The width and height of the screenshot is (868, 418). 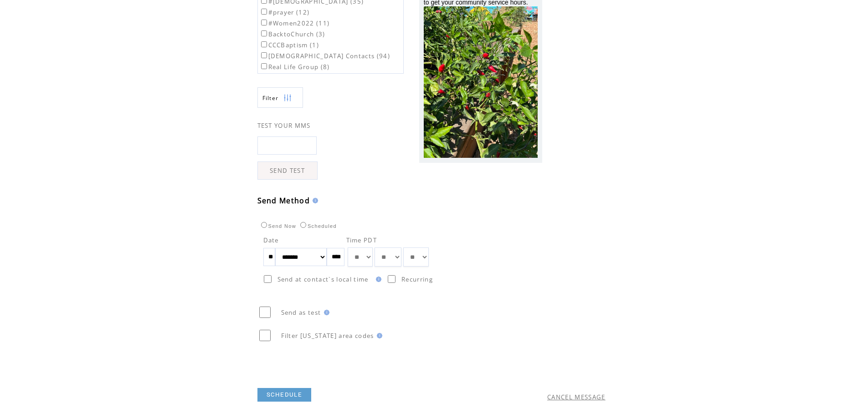 What do you see at coordinates (278, 226) in the screenshot?
I see `label: Send Now` at bounding box center [278, 226].